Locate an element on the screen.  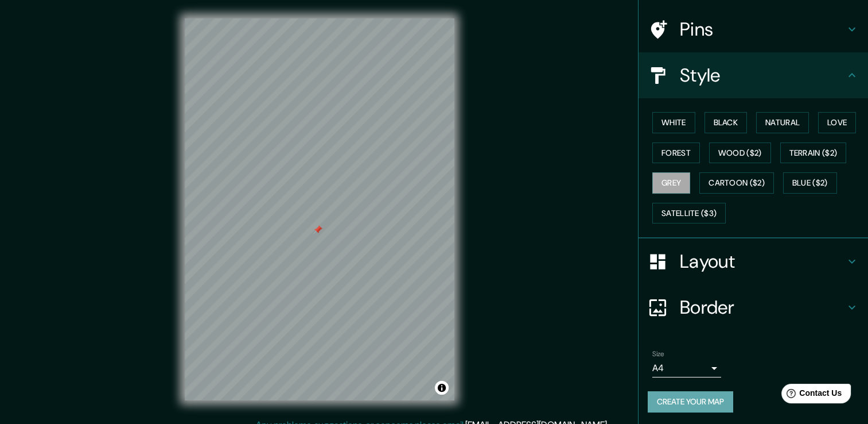
div: Pins is located at coordinates (753, 29).